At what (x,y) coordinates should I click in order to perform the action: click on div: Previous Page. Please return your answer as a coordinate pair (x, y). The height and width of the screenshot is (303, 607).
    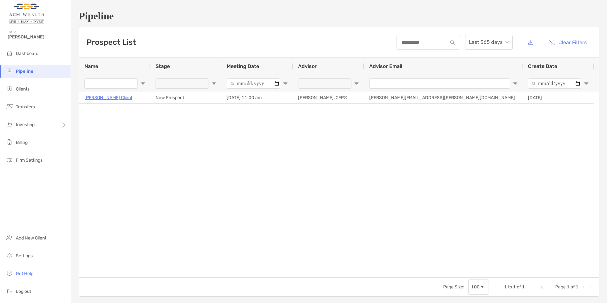
    Looking at the image, I should click on (550, 287).